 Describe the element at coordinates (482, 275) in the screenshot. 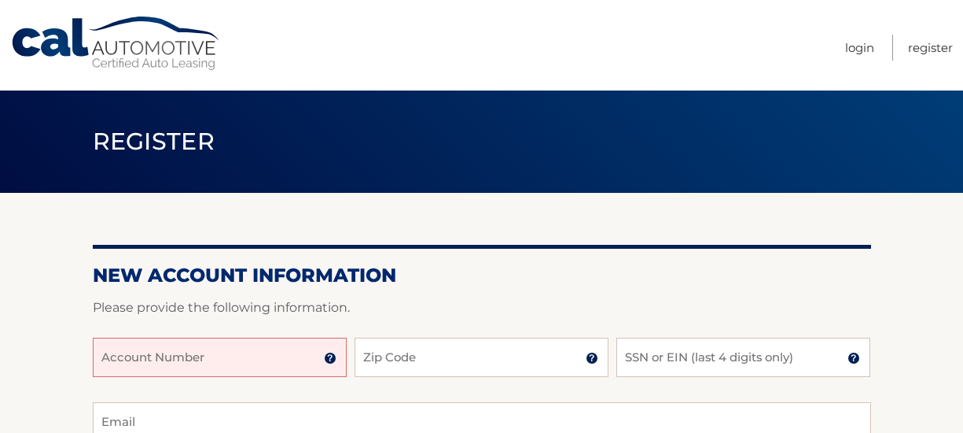

I see `h2: New Account Information` at that location.